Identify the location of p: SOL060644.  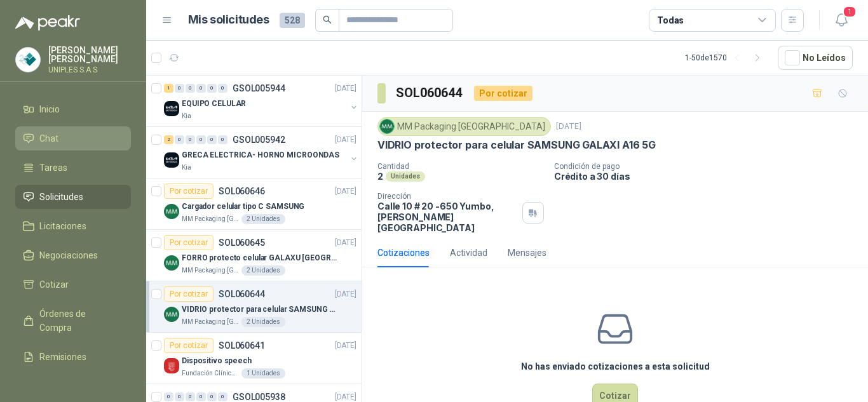
(242, 294).